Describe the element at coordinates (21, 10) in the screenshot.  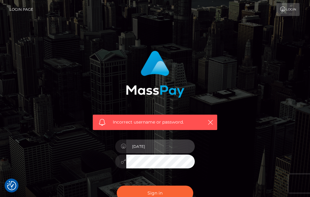
I see `a: Login Page` at that location.